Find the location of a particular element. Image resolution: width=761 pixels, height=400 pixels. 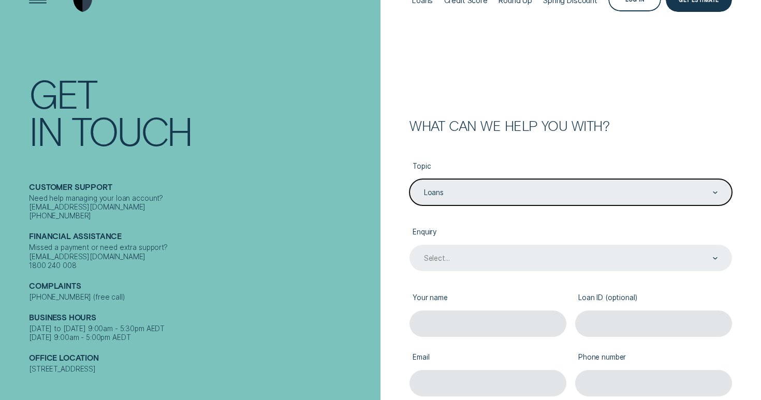

label: Topic is located at coordinates (571, 167).